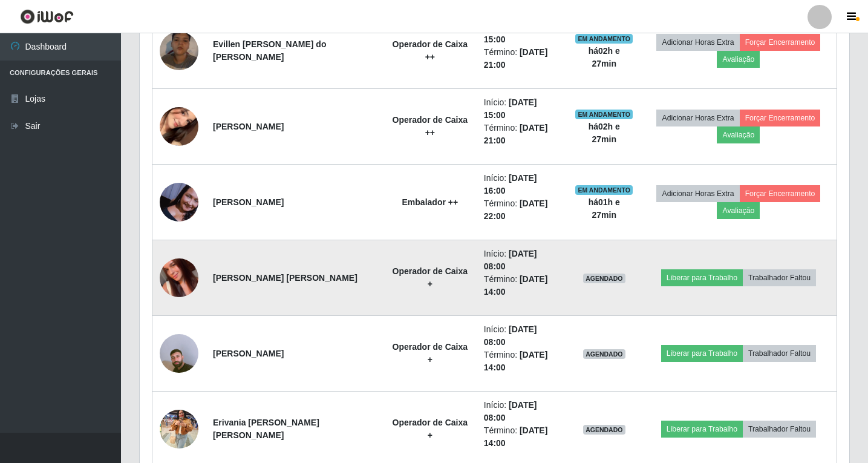  Describe the element at coordinates (179, 353) in the screenshot. I see `img: 1756498366711.jpeg` at that location.